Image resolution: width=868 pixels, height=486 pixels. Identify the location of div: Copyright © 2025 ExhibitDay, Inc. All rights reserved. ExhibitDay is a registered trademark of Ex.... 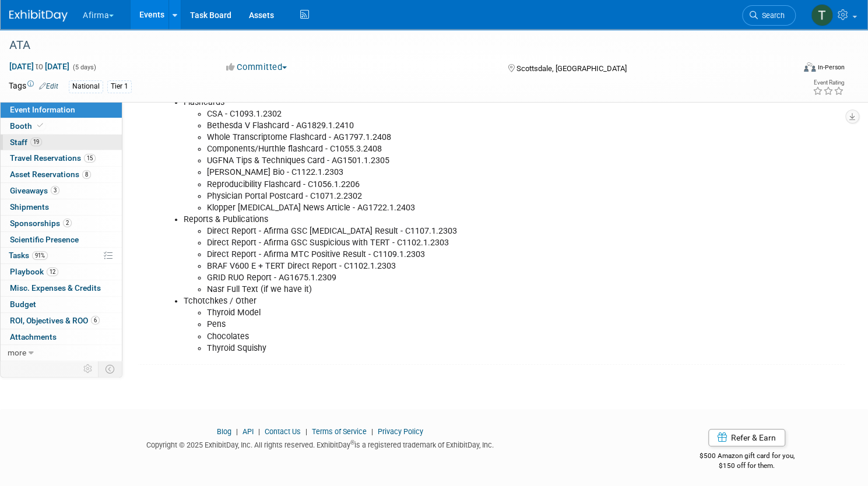
(320, 444).